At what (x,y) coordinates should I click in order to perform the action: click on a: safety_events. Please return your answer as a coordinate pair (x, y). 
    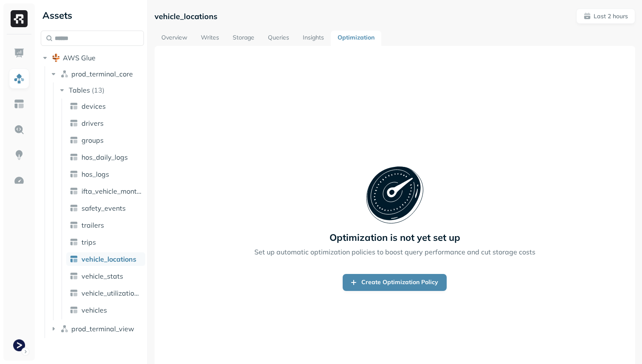
    Looking at the image, I should click on (106, 208).